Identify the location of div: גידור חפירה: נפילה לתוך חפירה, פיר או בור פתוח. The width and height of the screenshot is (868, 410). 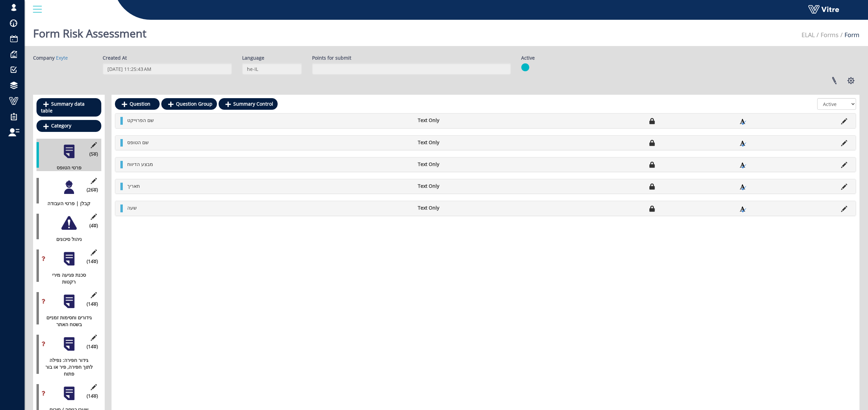
(66, 367).